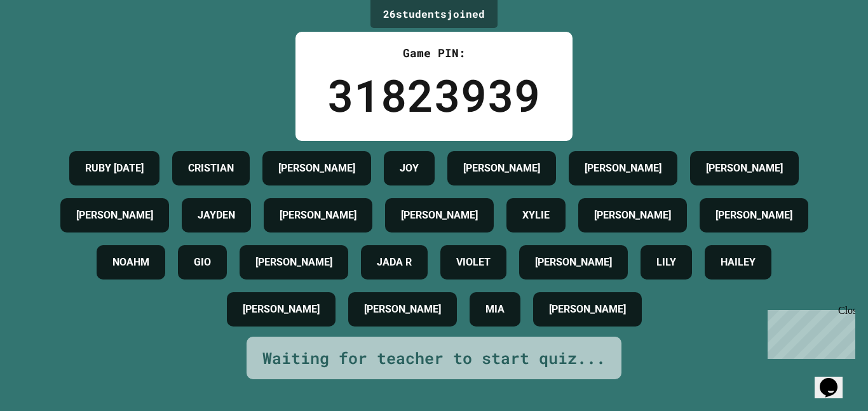  Describe the element at coordinates (434, 358) in the screenshot. I see `div: Waiting for teacher to start quiz...` at that location.